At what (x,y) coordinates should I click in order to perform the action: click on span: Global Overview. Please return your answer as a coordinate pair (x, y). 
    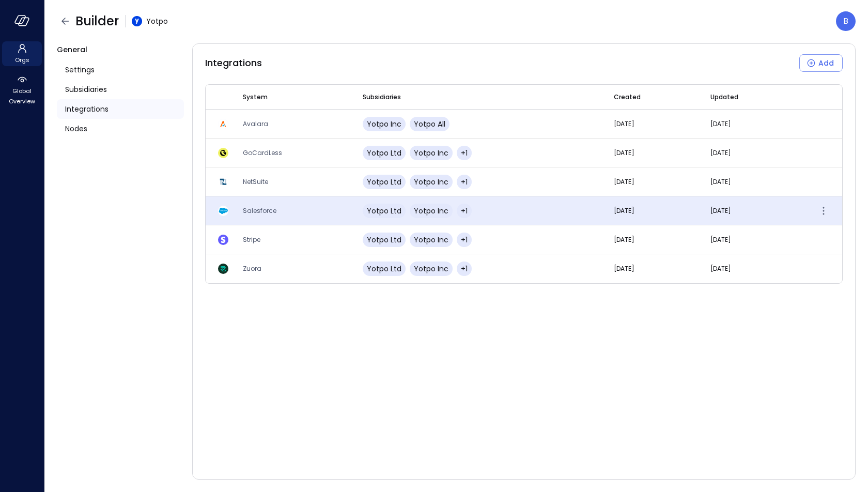
    Looking at the image, I should click on (21, 96).